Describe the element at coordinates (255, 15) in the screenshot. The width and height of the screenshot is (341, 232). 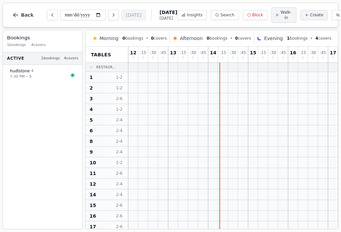
I see `button: Block` at that location.